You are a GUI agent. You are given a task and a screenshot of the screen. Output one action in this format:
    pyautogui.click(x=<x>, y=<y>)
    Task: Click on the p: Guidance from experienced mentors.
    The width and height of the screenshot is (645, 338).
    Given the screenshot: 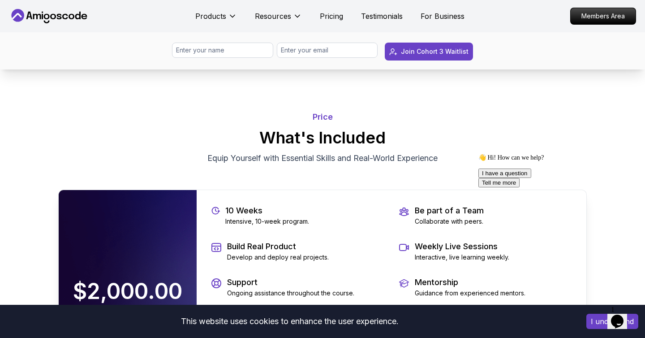 What is the action you would take?
    pyautogui.click(x=470, y=293)
    